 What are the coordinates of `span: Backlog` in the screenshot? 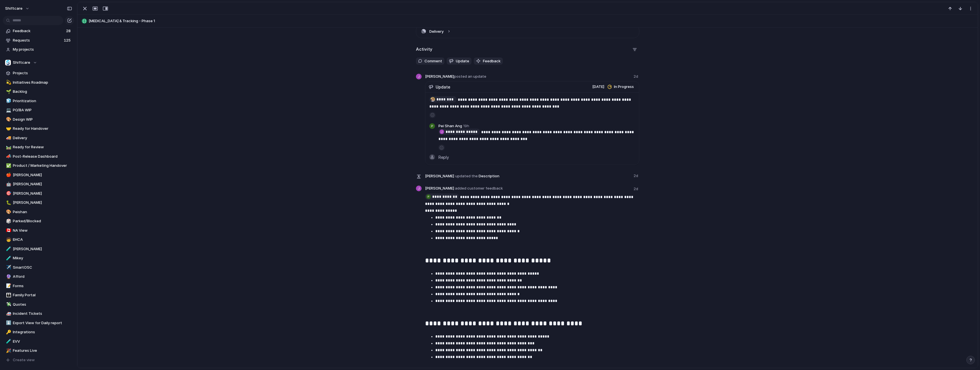 It's located at (42, 92).